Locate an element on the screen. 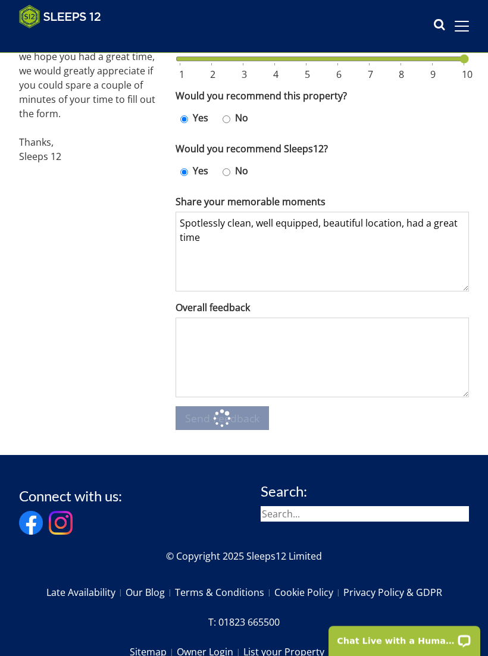 This screenshot has height=656, width=488. label: Would you recommend Sleeps12? is located at coordinates (322, 149).